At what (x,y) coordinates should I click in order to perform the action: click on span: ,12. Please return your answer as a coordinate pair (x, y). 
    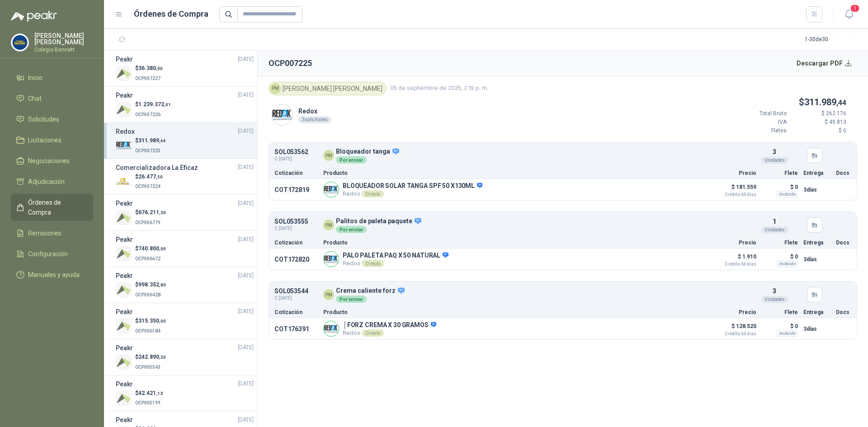
    Looking at the image, I should click on (159, 393).